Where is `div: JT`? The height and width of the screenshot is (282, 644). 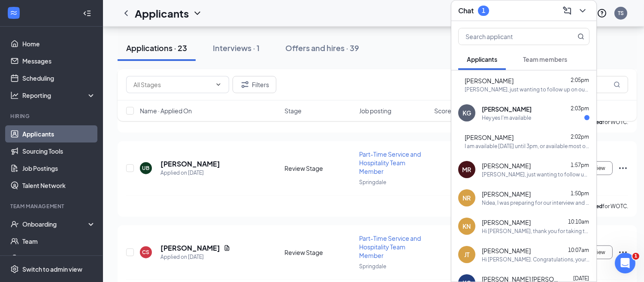
div: JT is located at coordinates (467, 255).